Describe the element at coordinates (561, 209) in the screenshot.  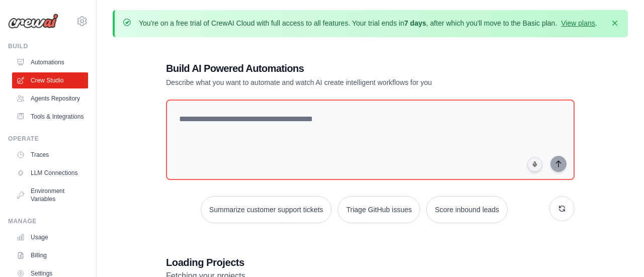
I see `button: Get new suggestions` at that location.